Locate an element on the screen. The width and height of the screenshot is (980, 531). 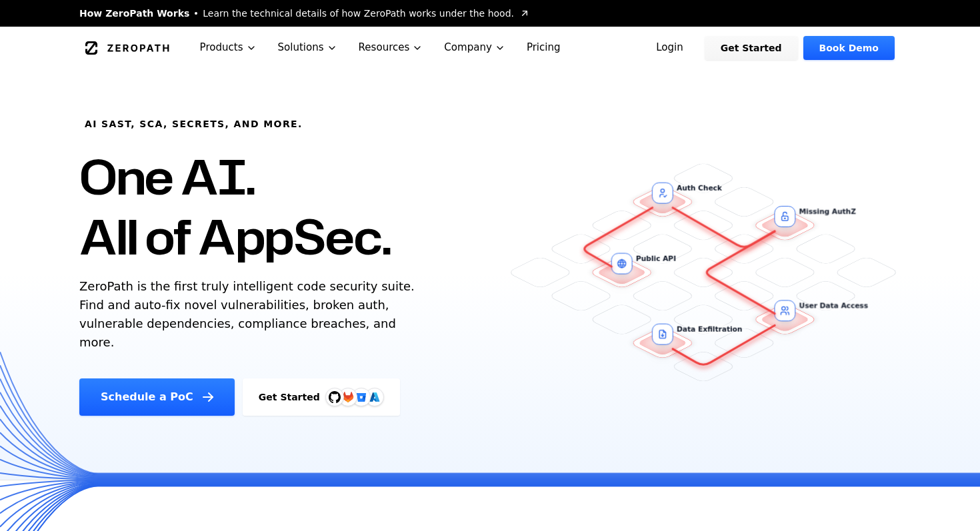
img: Azure is located at coordinates (374, 397).